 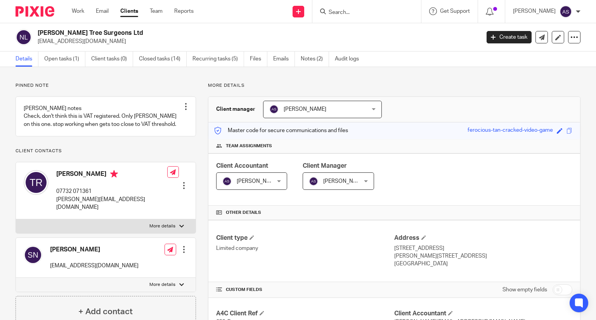 I want to click on p: Pinned note, so click(x=105, y=86).